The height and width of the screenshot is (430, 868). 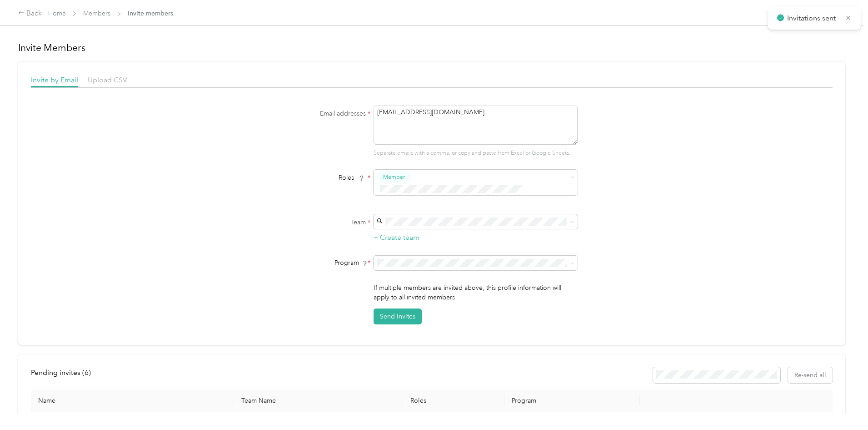 What do you see at coordinates (394, 177) in the screenshot?
I see `span: Member` at bounding box center [394, 177].